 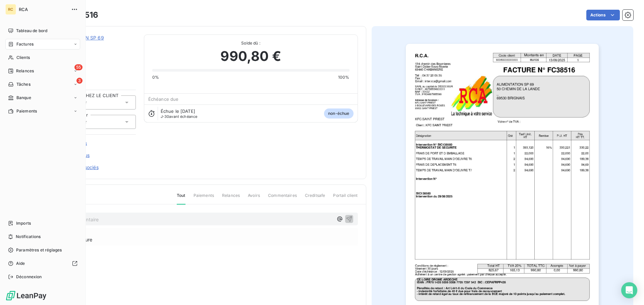 What do you see at coordinates (79, 81) in the screenshot?
I see `span: 3` at bounding box center [79, 81].